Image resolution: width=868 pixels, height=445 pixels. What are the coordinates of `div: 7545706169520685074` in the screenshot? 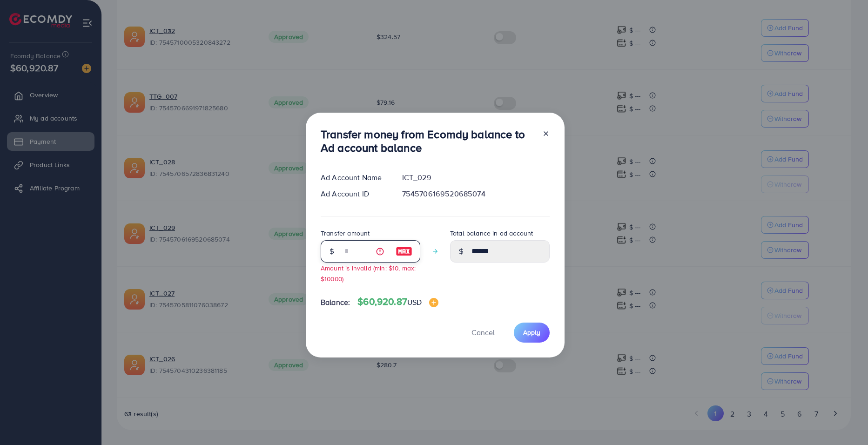 It's located at (476, 194).